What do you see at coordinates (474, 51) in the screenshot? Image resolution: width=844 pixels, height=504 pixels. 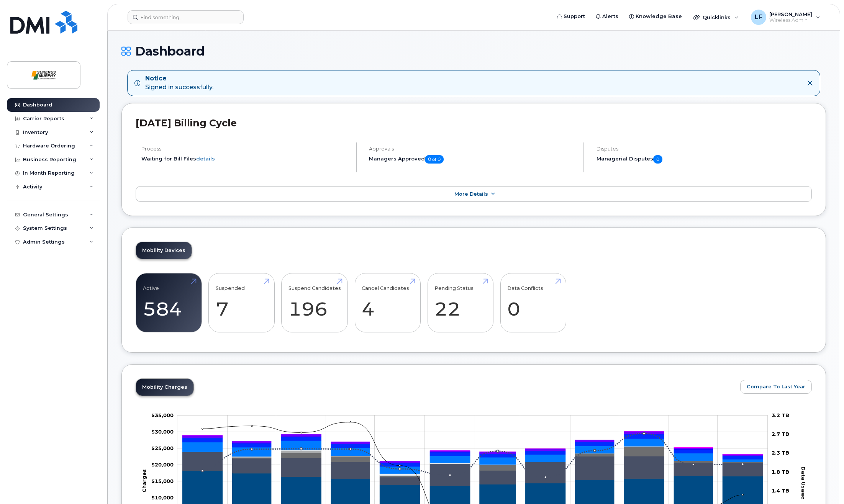 I see `h1: Dashboard` at bounding box center [474, 51].